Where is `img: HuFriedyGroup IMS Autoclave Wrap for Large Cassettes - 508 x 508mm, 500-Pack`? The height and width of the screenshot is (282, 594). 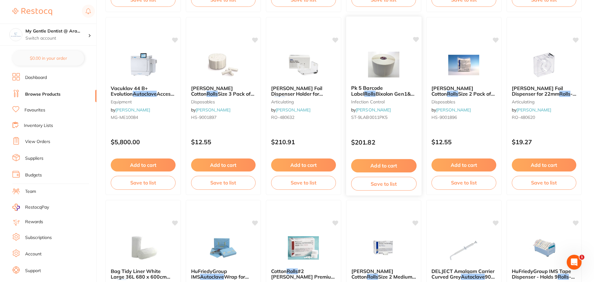
img: HuFriedyGroup IMS Autoclave Wrap for Large Cassettes - 508 x 508mm, 500-Pack is located at coordinates (223, 248).